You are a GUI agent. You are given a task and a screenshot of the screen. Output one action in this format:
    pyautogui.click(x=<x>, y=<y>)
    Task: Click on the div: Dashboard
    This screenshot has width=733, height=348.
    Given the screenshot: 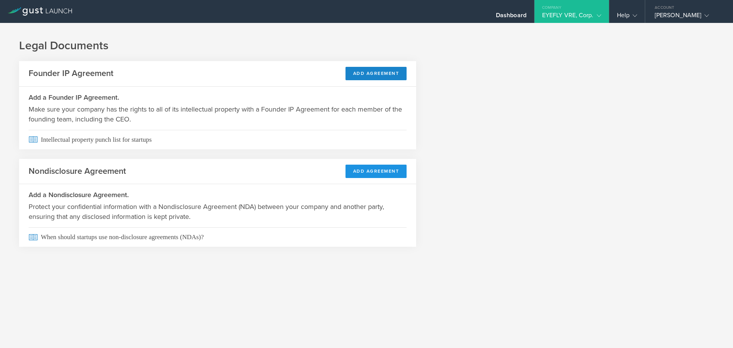 What is the action you would take?
    pyautogui.click(x=511, y=17)
    